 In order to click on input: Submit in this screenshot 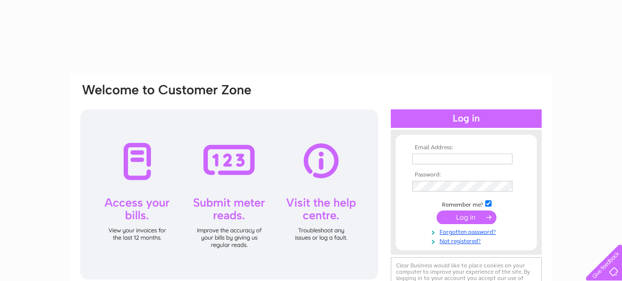, I will do `click(466, 218)`.